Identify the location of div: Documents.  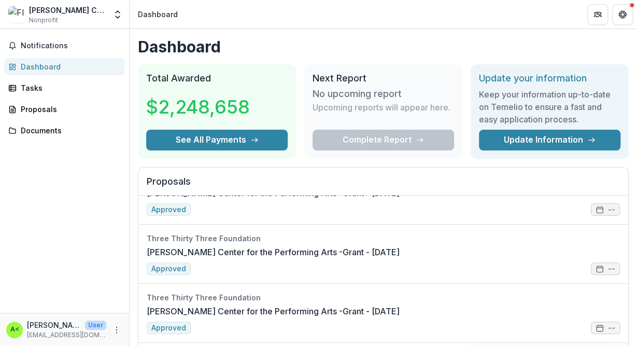
(68, 130).